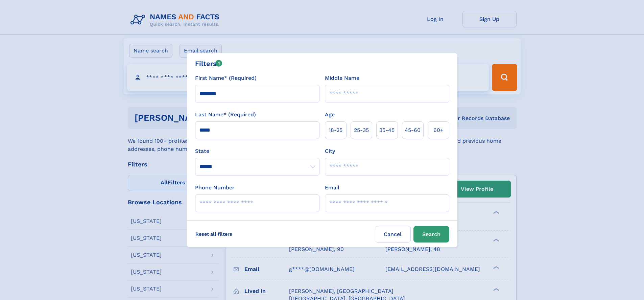 This screenshot has width=644, height=300. What do you see at coordinates (335, 130) in the screenshot?
I see `span: 18‑25` at bounding box center [335, 130].